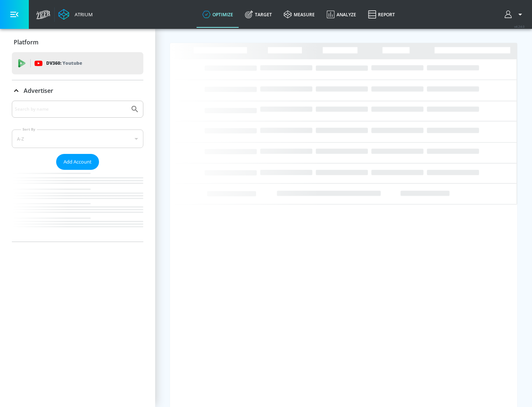 The image size is (532, 407). What do you see at coordinates (28, 129) in the screenshot?
I see `label: Sort By` at bounding box center [28, 129].